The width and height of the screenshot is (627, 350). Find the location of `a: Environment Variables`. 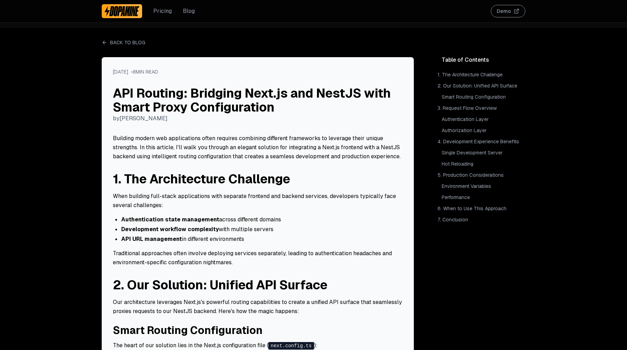

a: Environment Variables is located at coordinates (483, 186).